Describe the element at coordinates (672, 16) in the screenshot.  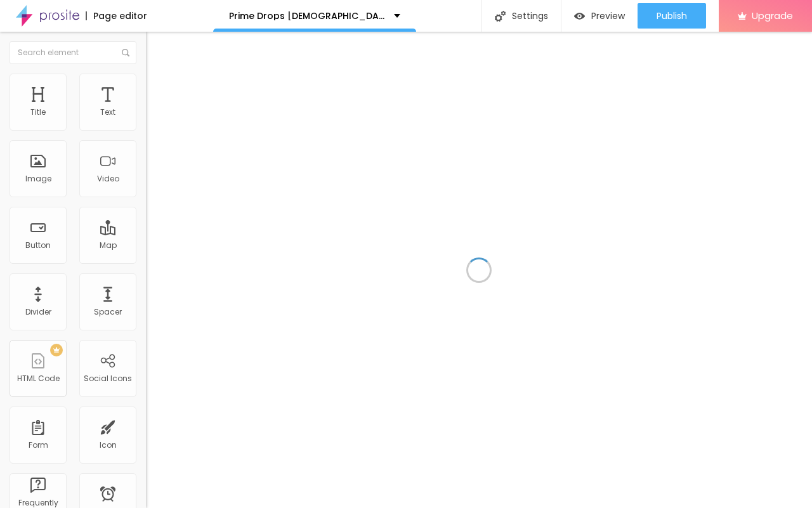
I see `span: Publish` at that location.